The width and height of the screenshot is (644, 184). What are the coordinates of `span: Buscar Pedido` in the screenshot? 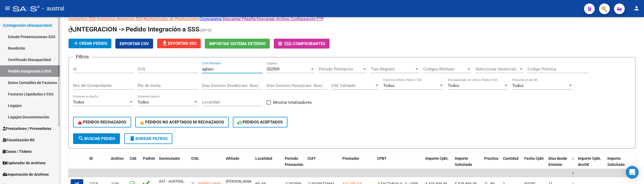 It's located at (96, 139).